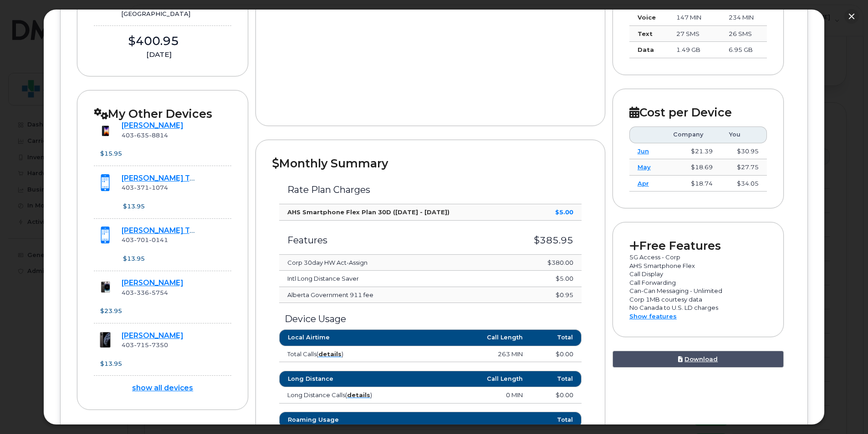 This screenshot has width=868, height=434. I want to click on td: $21.39, so click(693, 152).